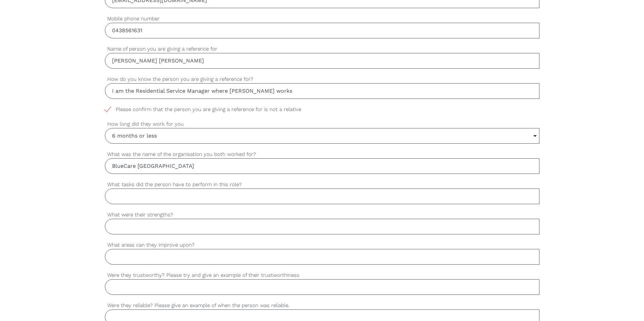 Image resolution: width=644 pixels, height=321 pixels. Describe the element at coordinates (210, 109) in the screenshot. I see `span: Please confirm that the person you are giving a reference for is not a relative` at that location.